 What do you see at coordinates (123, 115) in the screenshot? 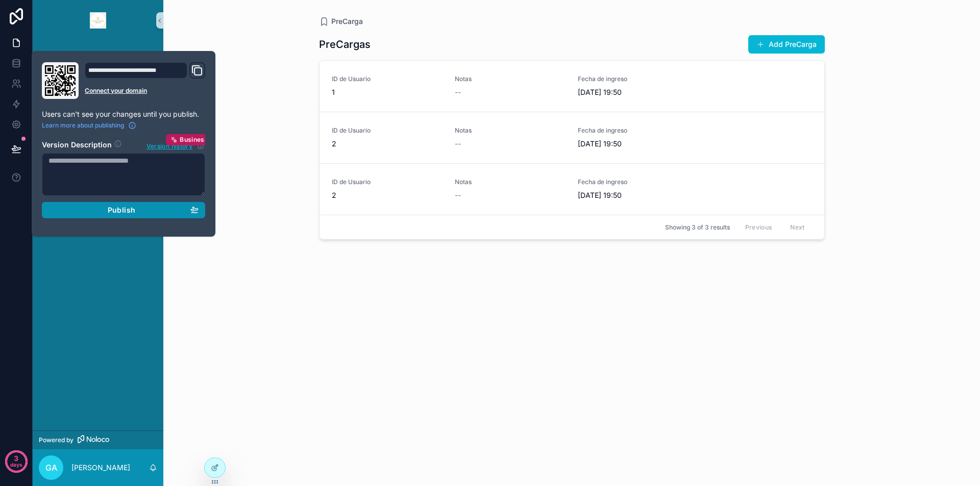
I see `p: Users can't see your changes until you publish.` at bounding box center [123, 115].